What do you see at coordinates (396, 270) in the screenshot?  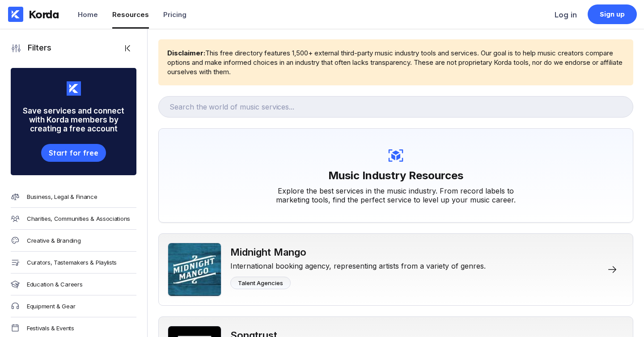 I see `a: Midnight MangoMidnight MangoInternational booking agency, representing artists from a variety of ...` at bounding box center [396, 270].